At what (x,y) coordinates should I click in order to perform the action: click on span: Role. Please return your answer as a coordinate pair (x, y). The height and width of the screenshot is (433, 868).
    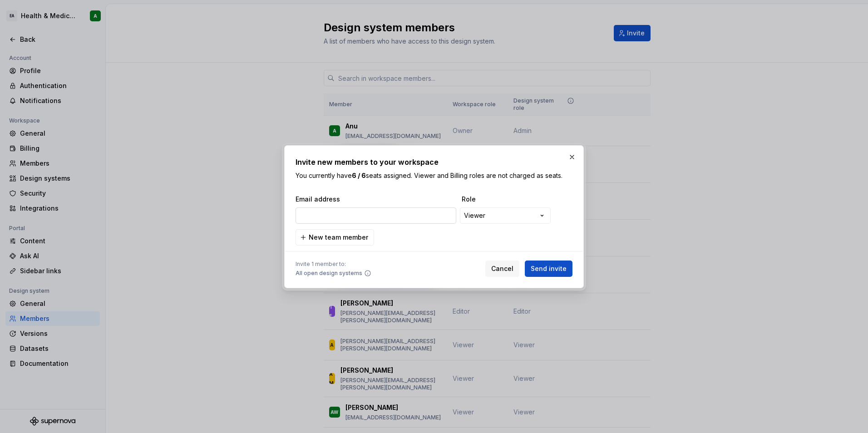
    Looking at the image, I should click on (507, 199).